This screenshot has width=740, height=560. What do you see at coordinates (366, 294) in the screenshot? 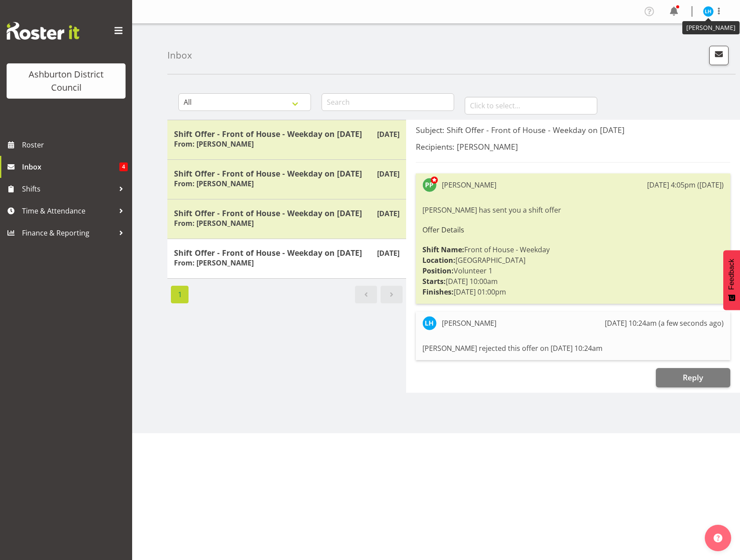
I see `a: Previous page` at bounding box center [366, 294].